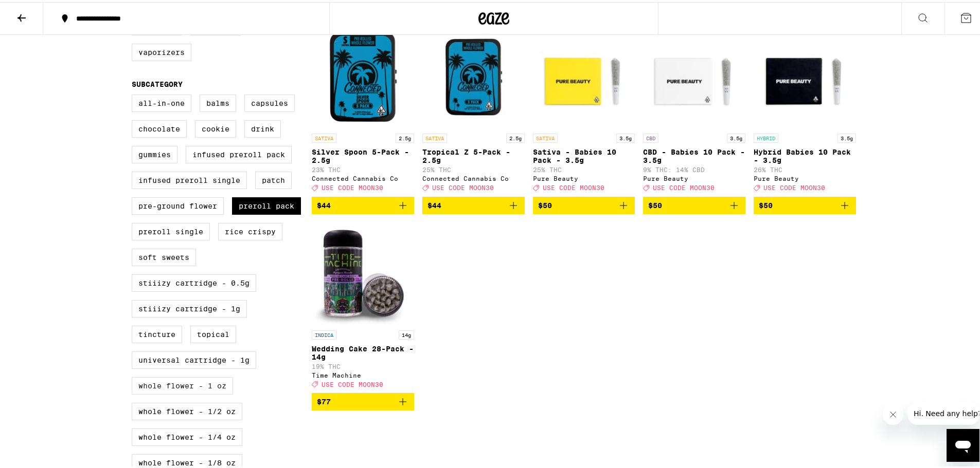 This screenshot has width=980, height=468. What do you see at coordinates (159, 127) in the screenshot?
I see `label: Chocolate` at bounding box center [159, 127].